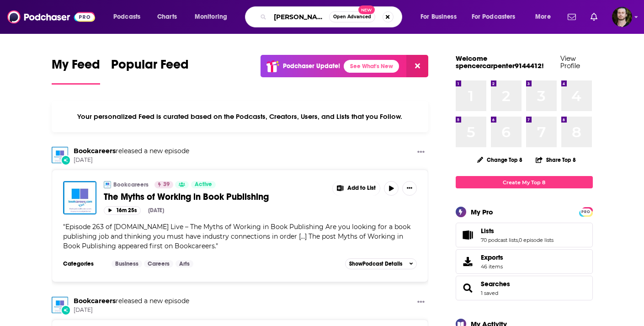 This screenshot has height=326, width=644. I want to click on a: Popular Feed, so click(150, 70).